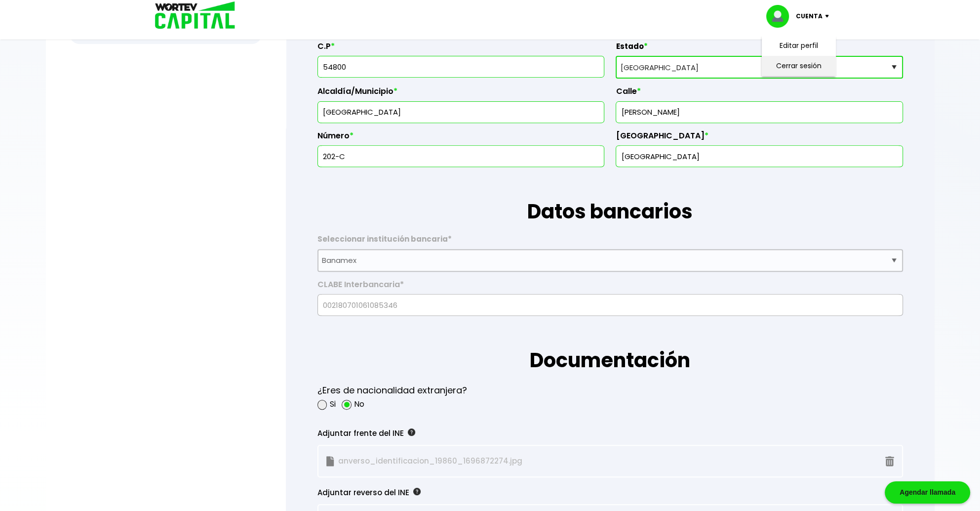 The image size is (980, 511). I want to click on div: Adjuntar reverso del INE, so click(581, 493).